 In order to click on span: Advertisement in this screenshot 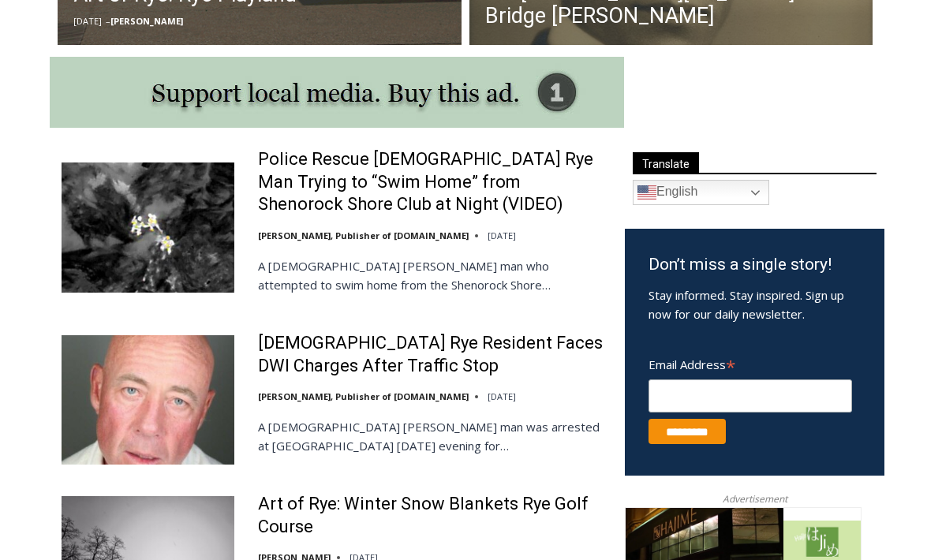, I will do `click(755, 499)`.